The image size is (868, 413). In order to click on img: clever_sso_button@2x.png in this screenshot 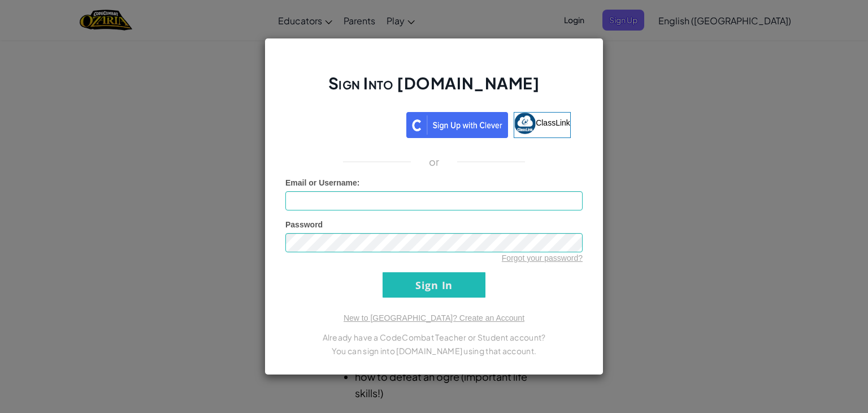, I will do `click(457, 125)`.